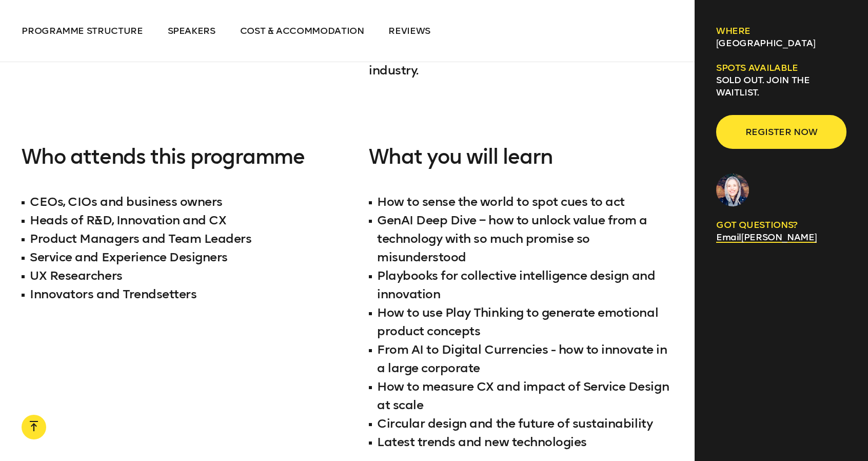  I want to click on span: Register now, so click(782, 132).